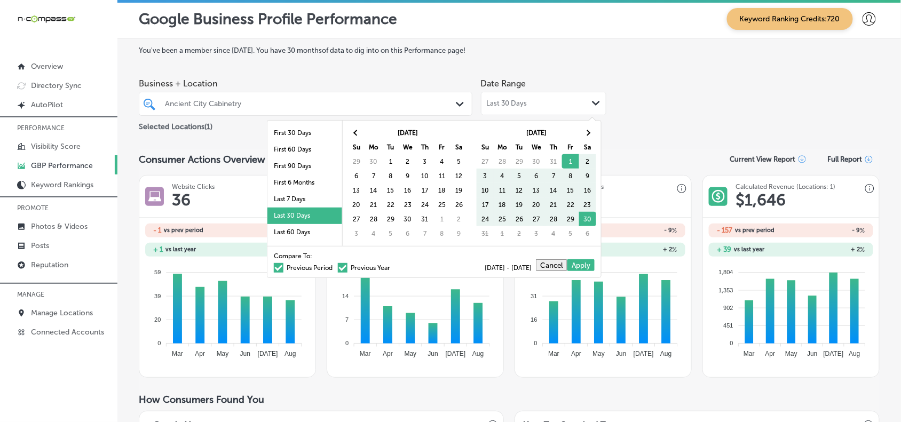 Image resolution: width=901 pixels, height=422 pixels. Describe the element at coordinates (357, 204) in the screenshot. I see `td: 20` at that location.